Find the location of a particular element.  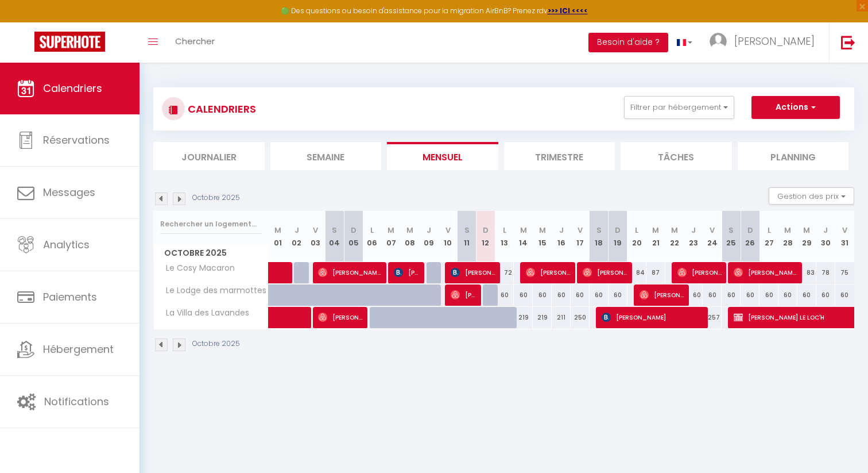

th: 08 is located at coordinates (410, 236).